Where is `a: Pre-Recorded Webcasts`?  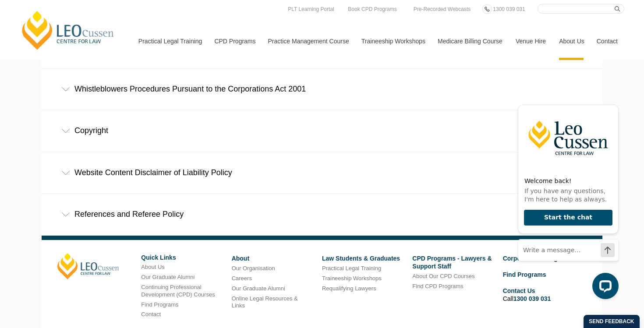 a: Pre-Recorded Webcasts is located at coordinates (442, 9).